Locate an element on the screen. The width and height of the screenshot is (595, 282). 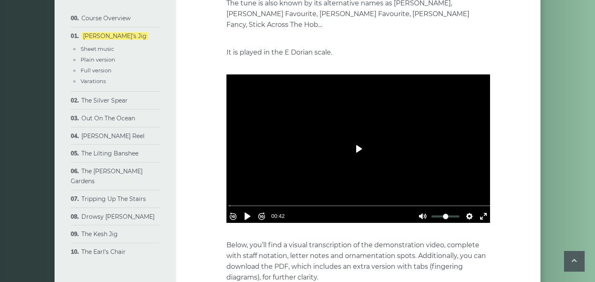
p: It is played in the E Dorian scale. is located at coordinates (358, 53).